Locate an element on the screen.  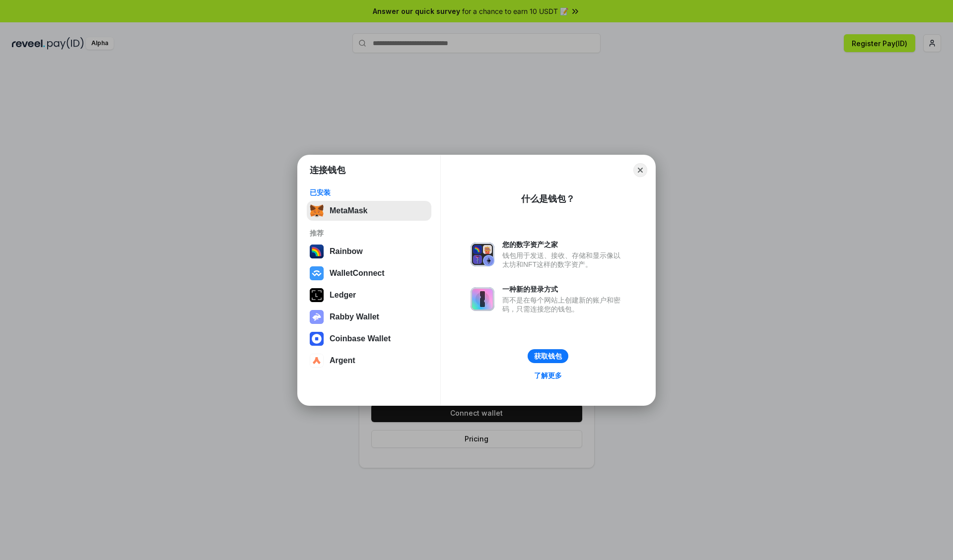
div: Rabby Wallet is located at coordinates (355, 317).